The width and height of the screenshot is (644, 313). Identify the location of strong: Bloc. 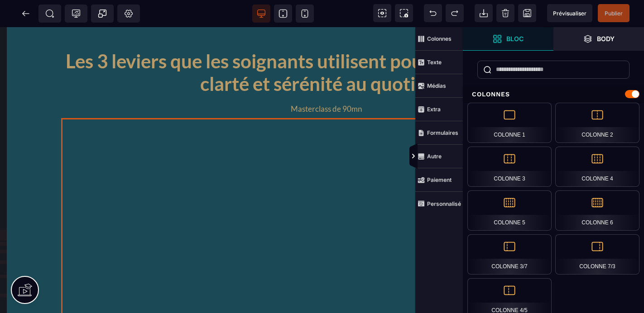
(515, 38).